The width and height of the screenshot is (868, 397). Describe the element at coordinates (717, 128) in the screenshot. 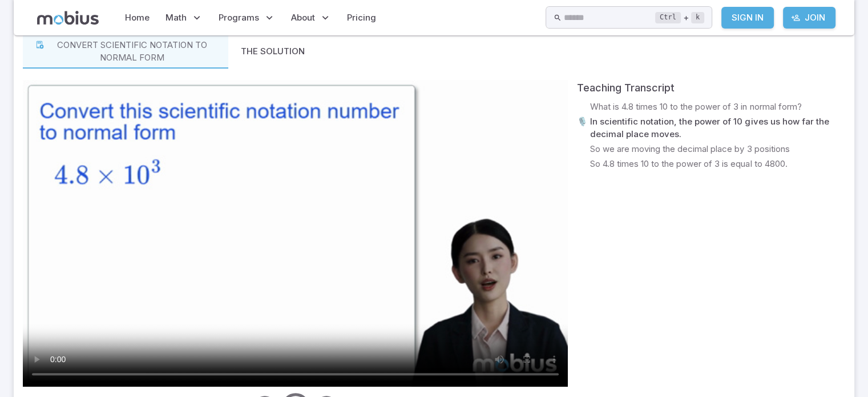

I see `p: In scientific notation, the power of 10 gives us how far the decimal place moves.` at that location.